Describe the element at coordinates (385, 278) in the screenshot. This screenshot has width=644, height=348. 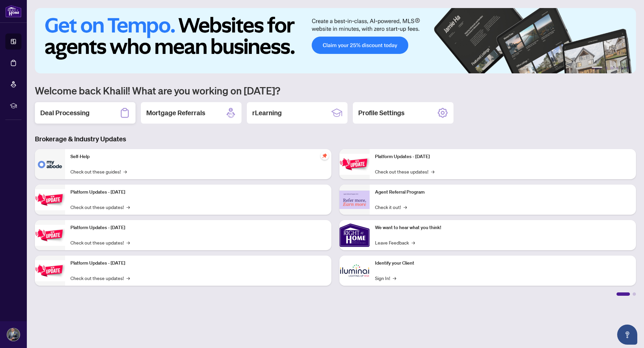
I see `a: Sign In!→` at that location.